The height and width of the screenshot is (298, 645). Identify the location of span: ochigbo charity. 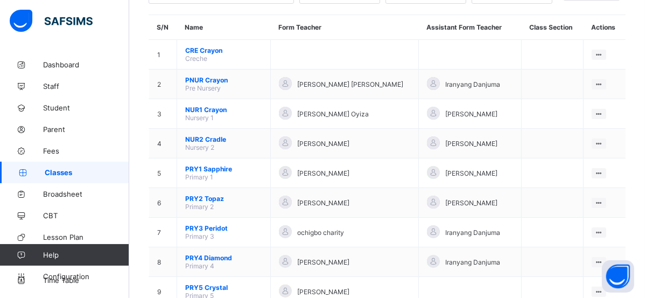
(320, 232).